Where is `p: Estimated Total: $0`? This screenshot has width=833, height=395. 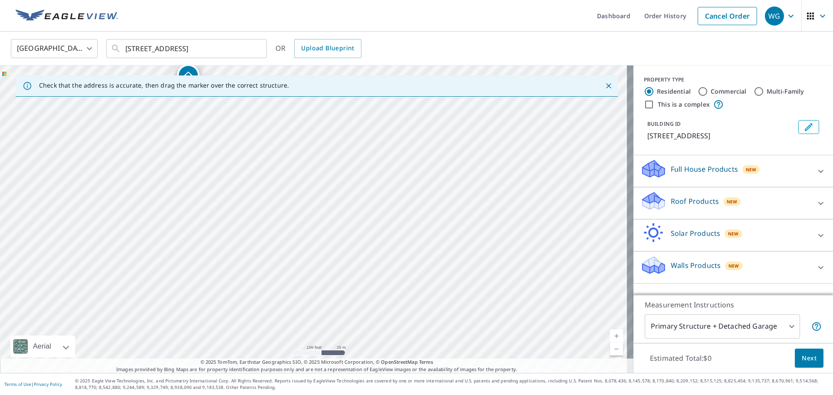 p: Estimated Total: $0 is located at coordinates (681, 358).